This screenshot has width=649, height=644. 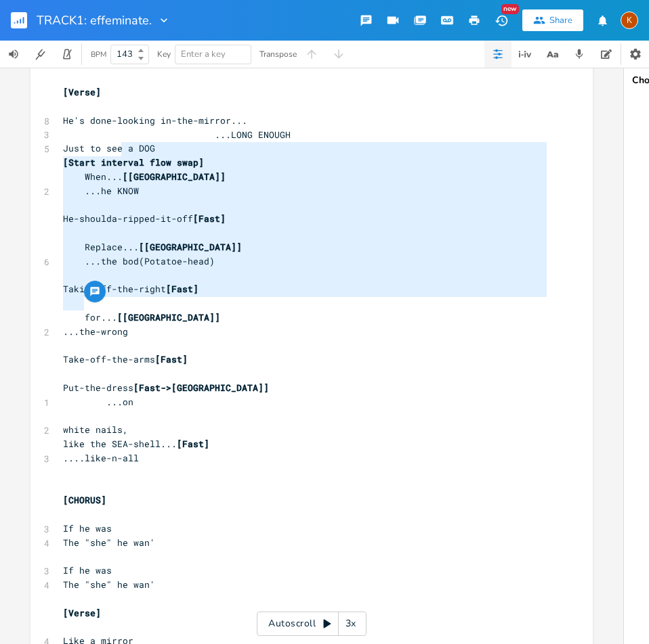 I want to click on span: like the SEA-shell..., so click(x=137, y=444).